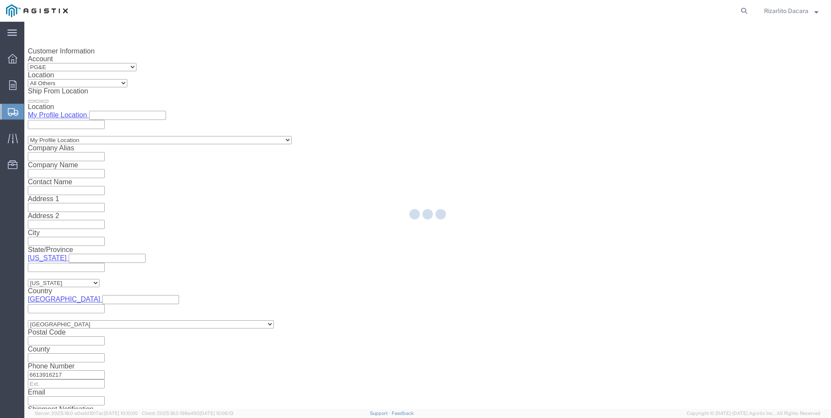  What do you see at coordinates (791, 11) in the screenshot?
I see `button: Rizarlito Dacara` at bounding box center [791, 11].